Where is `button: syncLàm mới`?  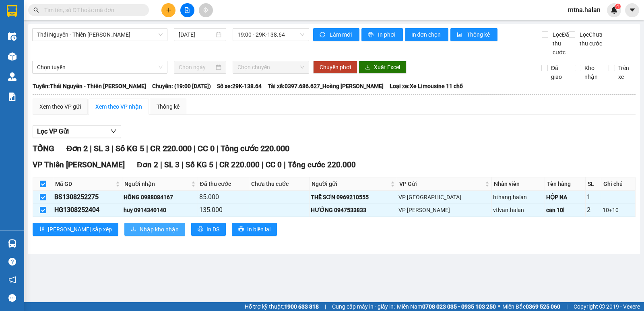
button: syncLàm mới is located at coordinates (336, 35).